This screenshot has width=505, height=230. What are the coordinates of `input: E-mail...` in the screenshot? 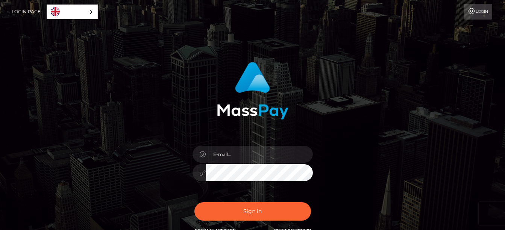 It's located at (260, 154).